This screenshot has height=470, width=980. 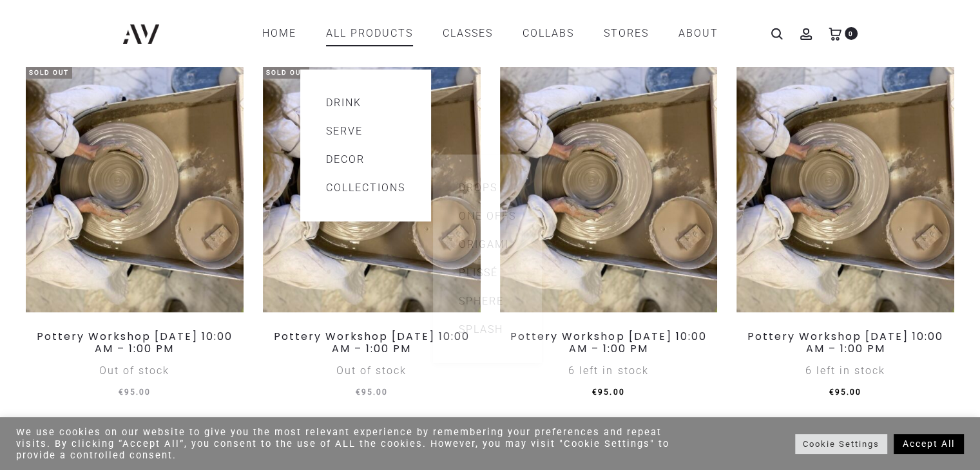 What do you see at coordinates (487, 301) in the screenshot?
I see `a: Sphere` at bounding box center [487, 301].